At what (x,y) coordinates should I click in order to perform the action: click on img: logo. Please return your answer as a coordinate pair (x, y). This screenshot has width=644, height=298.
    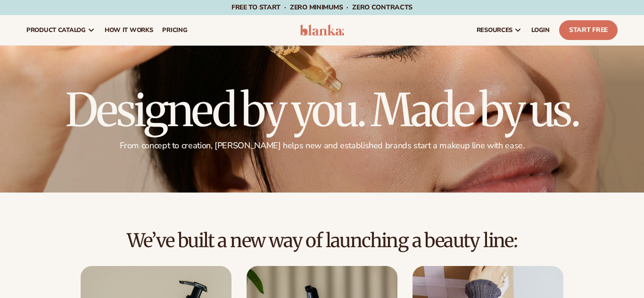
    Looking at the image, I should click on (322, 30).